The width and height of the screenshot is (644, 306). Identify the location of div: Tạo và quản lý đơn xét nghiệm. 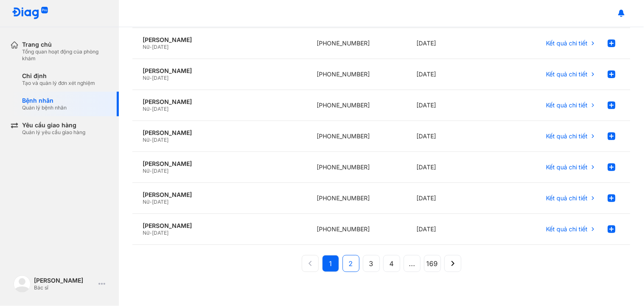
(59, 83).